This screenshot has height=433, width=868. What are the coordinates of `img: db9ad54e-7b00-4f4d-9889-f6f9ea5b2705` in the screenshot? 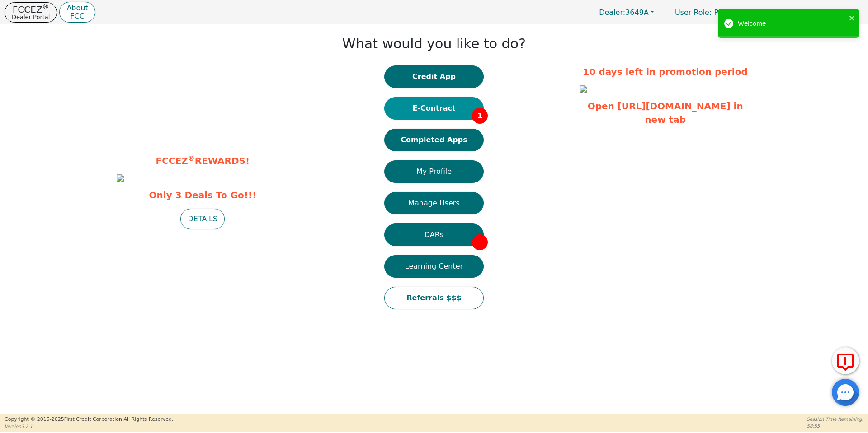 It's located at (120, 178).